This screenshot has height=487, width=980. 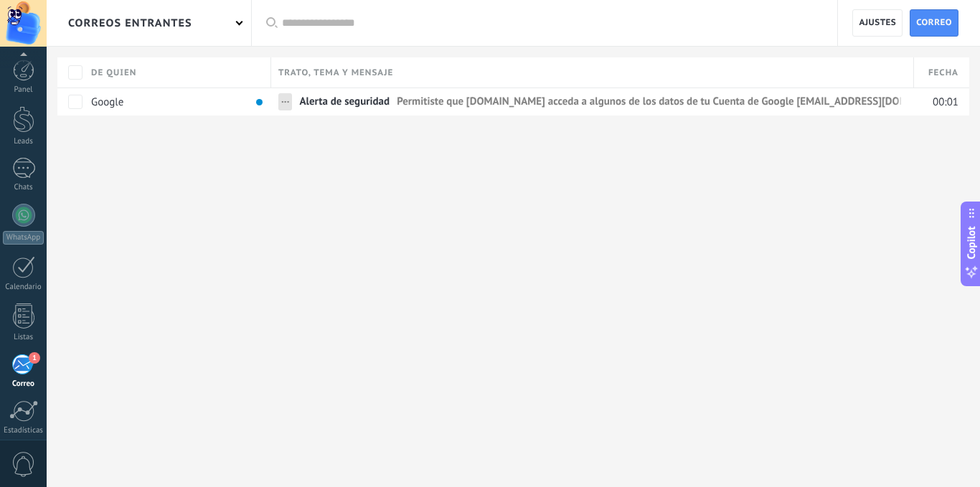 What do you see at coordinates (107, 102) in the screenshot?
I see `span: Google` at bounding box center [107, 102].